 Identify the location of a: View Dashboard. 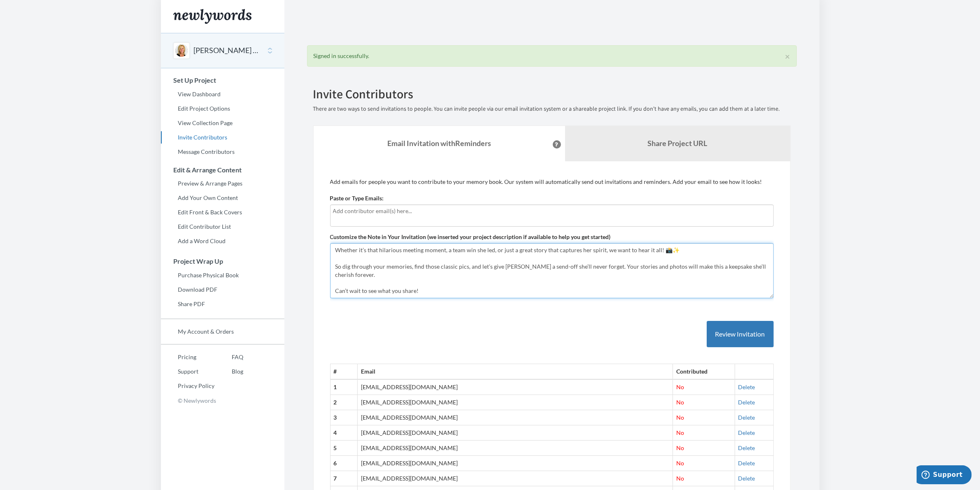
(223, 94).